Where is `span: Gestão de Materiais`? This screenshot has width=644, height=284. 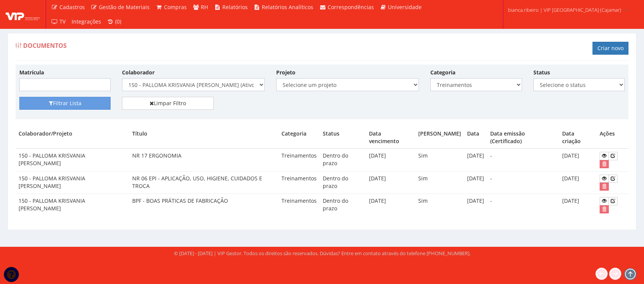 span: Gestão de Materiais is located at coordinates (124, 7).